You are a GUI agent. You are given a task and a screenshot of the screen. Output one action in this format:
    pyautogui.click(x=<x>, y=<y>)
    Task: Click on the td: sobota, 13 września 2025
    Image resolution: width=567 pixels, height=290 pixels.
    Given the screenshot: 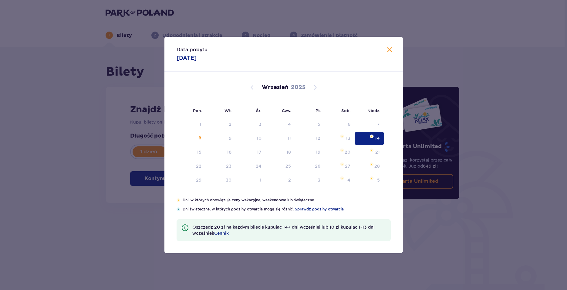 What is the action you would take?
    pyautogui.click(x=340, y=138)
    